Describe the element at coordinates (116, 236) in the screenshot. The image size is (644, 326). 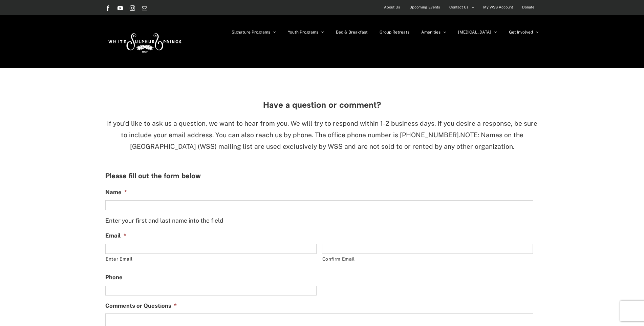
I see `label: Email` at that location.